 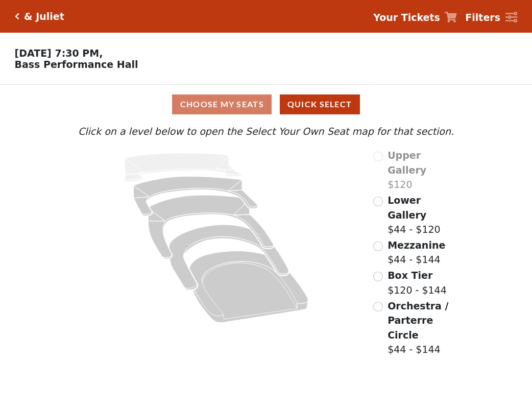 I want to click on path: Lower Gallery - Seats Available: 153, so click(x=195, y=196).